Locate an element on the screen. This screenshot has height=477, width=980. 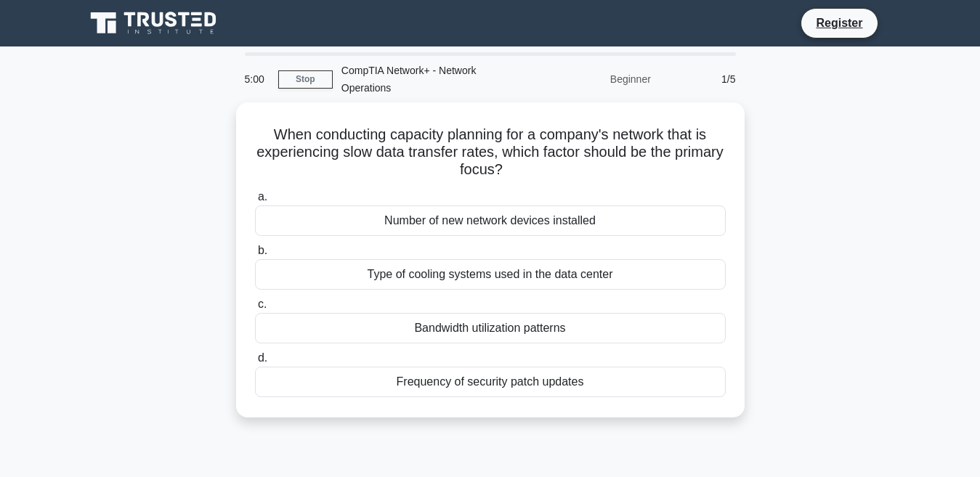
a: Stop is located at coordinates (305, 79).